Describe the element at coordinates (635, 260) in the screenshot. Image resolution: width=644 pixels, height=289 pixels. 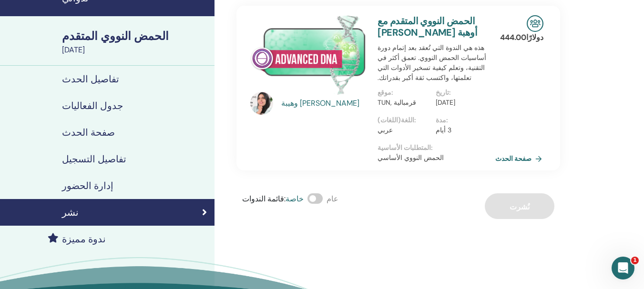
I see `font: 1` at that location.